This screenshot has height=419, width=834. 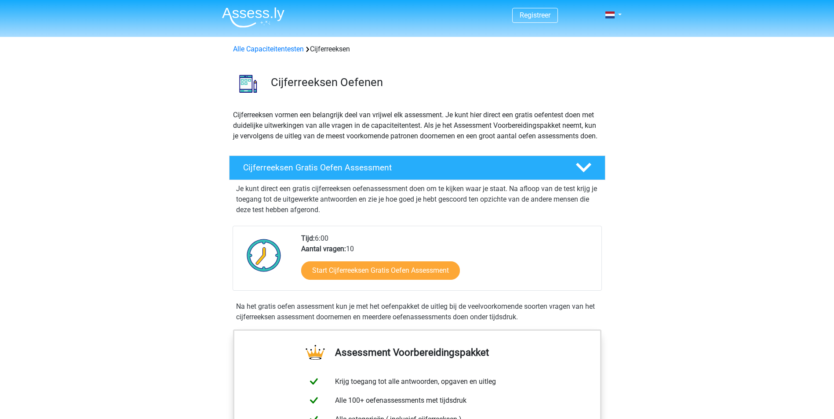 I want to click on img: Assessly, so click(x=253, y=17).